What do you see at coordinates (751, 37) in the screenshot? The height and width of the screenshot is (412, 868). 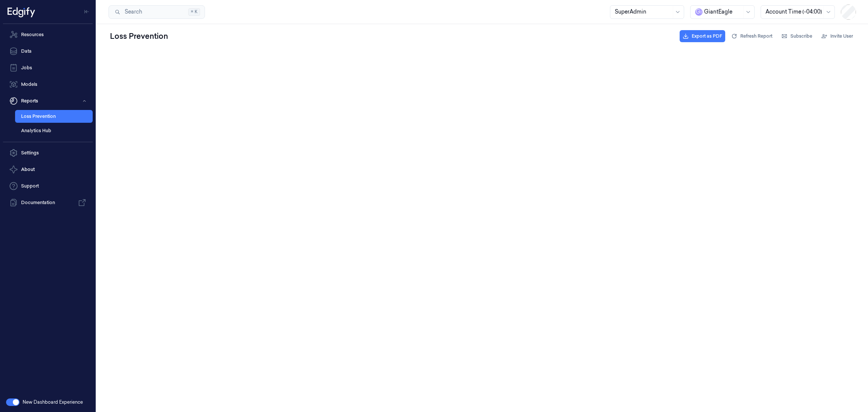 I see `button: Refresh Report` at bounding box center [751, 37].